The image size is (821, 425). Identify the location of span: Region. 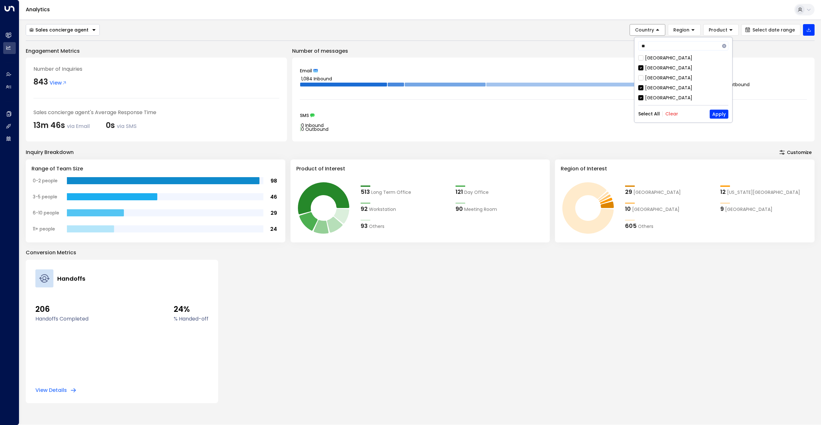
(682, 30).